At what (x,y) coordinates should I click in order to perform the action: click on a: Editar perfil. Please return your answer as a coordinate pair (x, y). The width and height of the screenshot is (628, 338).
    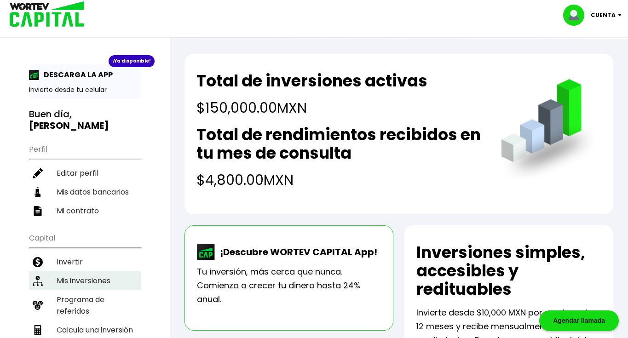
    Looking at the image, I should click on (85, 173).